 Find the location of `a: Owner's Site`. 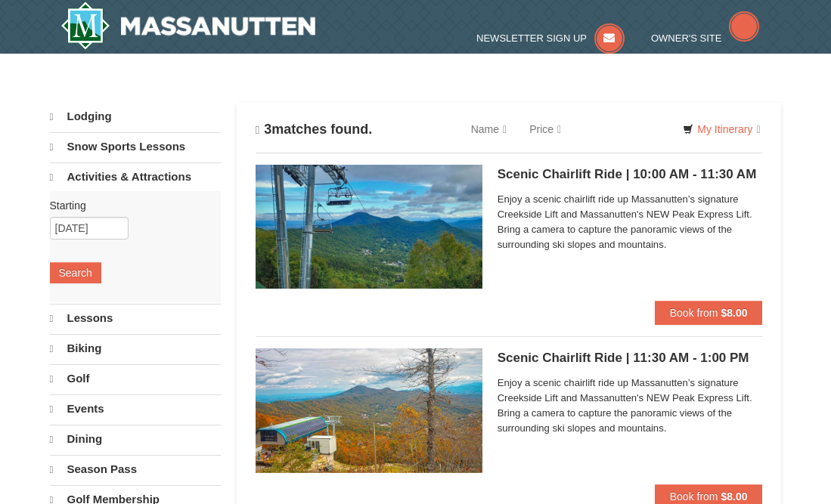

a: Owner's Site is located at coordinates (706, 38).